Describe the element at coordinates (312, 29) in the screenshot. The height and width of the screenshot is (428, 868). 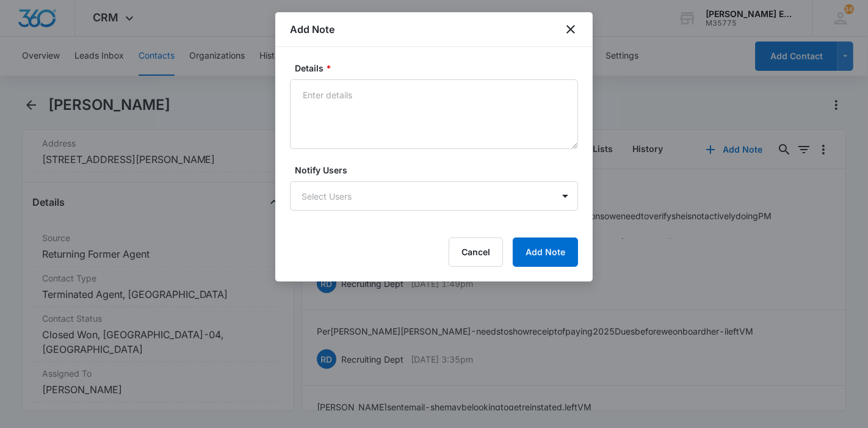
I see `h1: Add Note` at that location.